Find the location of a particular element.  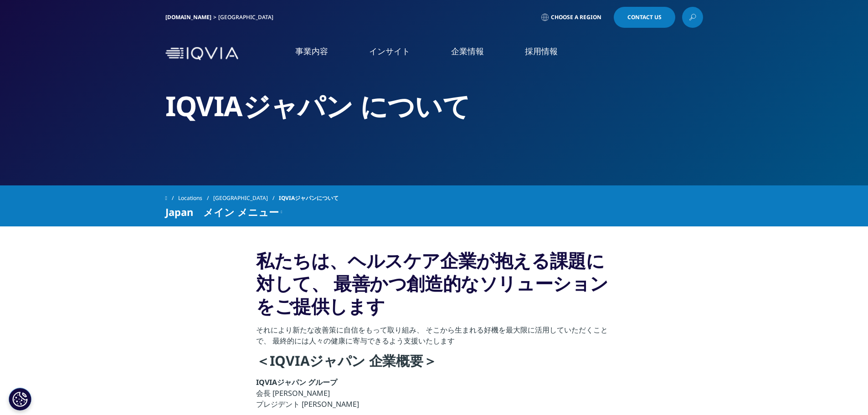

strong: IQVIAジャパン グループ is located at coordinates (296, 383).